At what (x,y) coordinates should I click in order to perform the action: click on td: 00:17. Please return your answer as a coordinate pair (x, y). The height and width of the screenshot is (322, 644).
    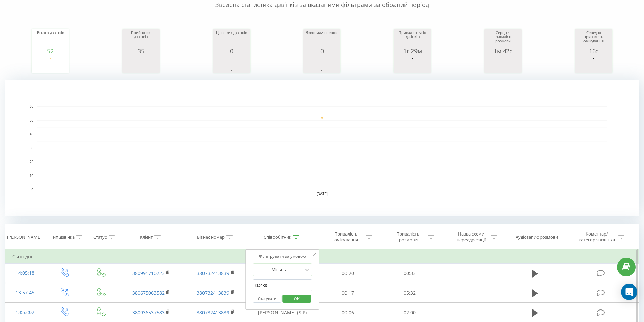
    Looking at the image, I should click on (348, 293).